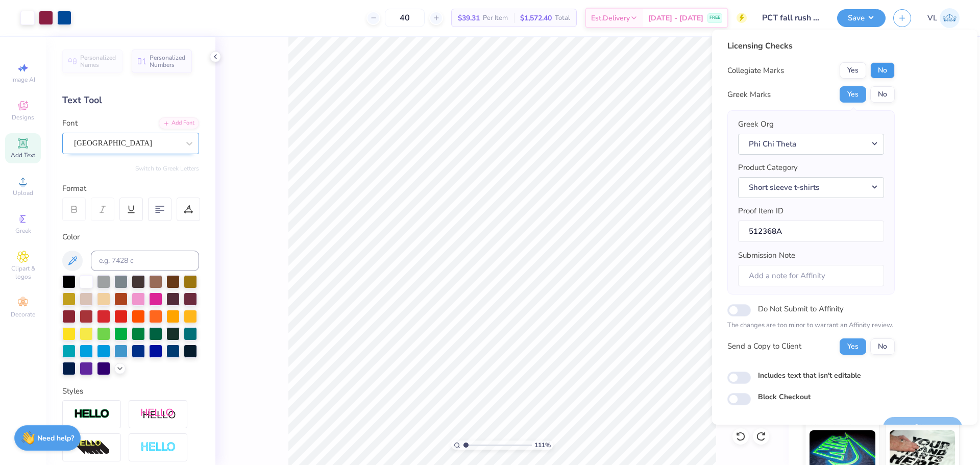 Image resolution: width=980 pixels, height=465 pixels. What do you see at coordinates (715, 18) in the screenshot?
I see `span: FREE` at bounding box center [715, 18].